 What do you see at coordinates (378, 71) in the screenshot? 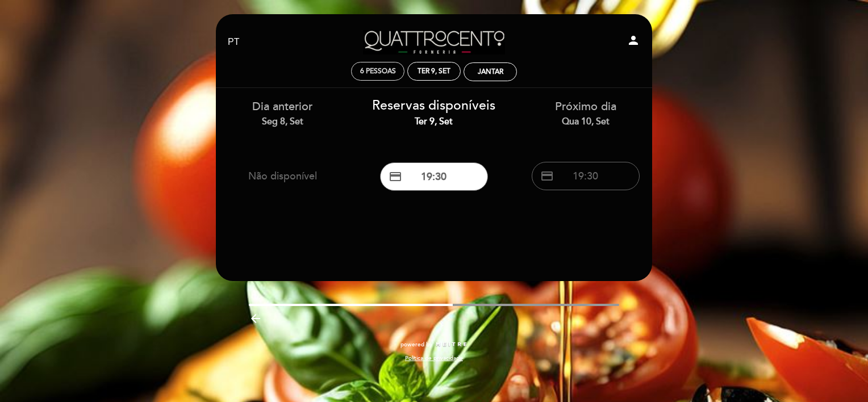
I see `span: 6 pessoas` at bounding box center [378, 71].